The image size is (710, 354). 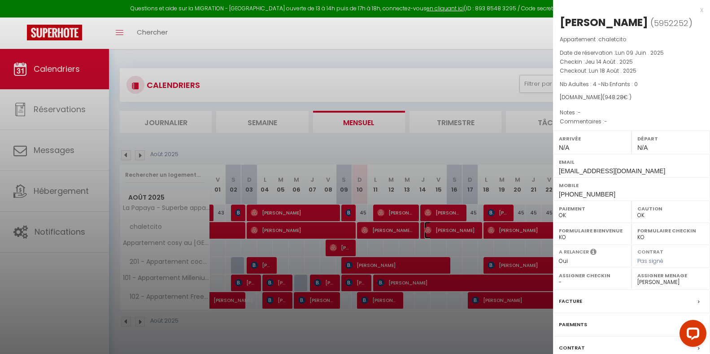 I want to click on span: Lun 18 Août . 2025, so click(x=613, y=70).